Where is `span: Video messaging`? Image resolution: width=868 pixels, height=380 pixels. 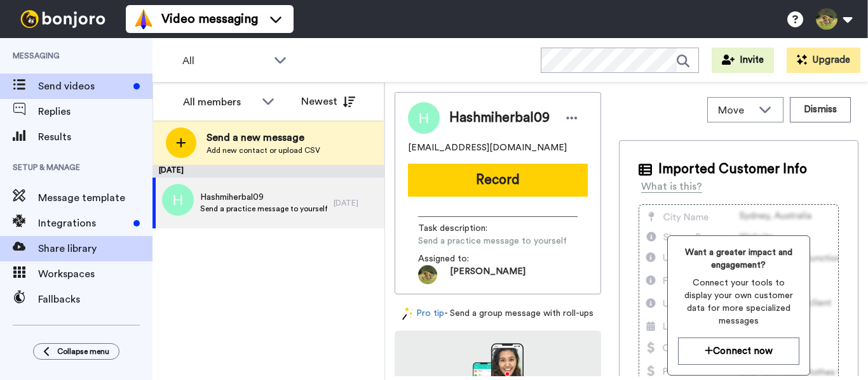
span: Video messaging is located at coordinates (209, 19).